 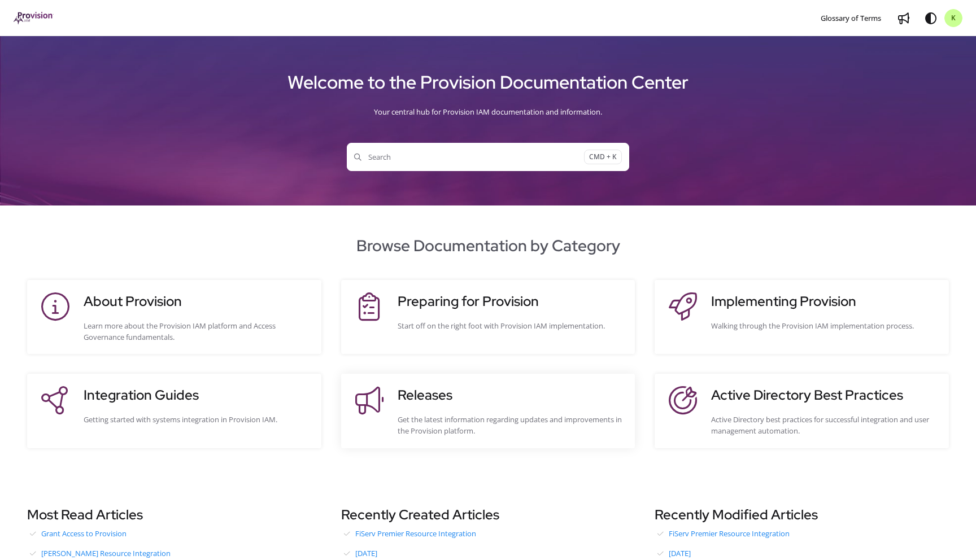 I want to click on span: K, so click(x=954, y=18).